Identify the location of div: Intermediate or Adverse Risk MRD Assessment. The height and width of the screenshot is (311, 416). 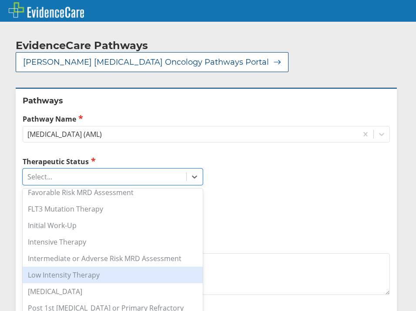
(113, 259).